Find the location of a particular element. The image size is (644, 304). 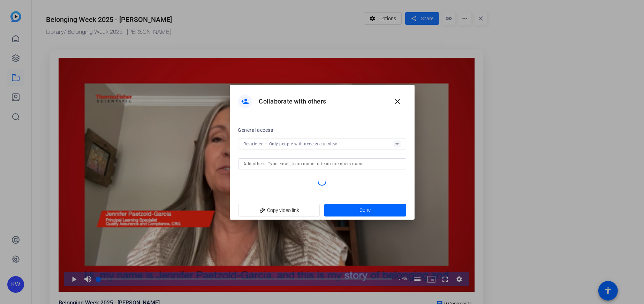

mat-icon: person_add is located at coordinates (245, 102).